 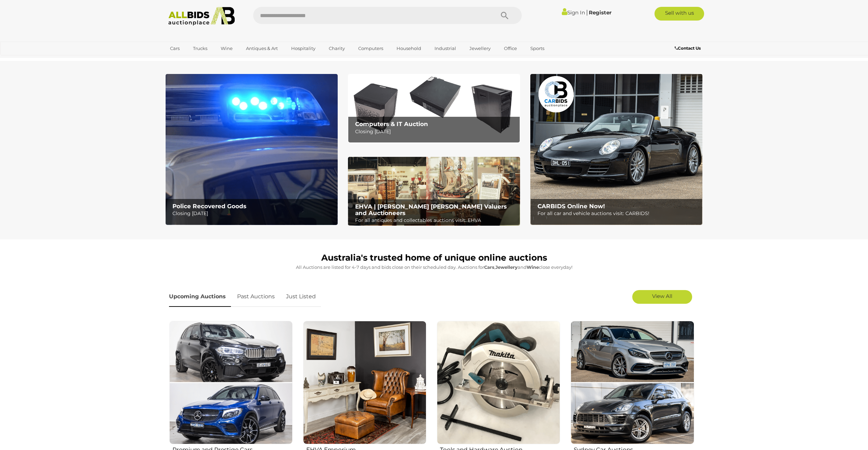 What do you see at coordinates (445, 48) in the screenshot?
I see `a: Industrial` at bounding box center [445, 48].